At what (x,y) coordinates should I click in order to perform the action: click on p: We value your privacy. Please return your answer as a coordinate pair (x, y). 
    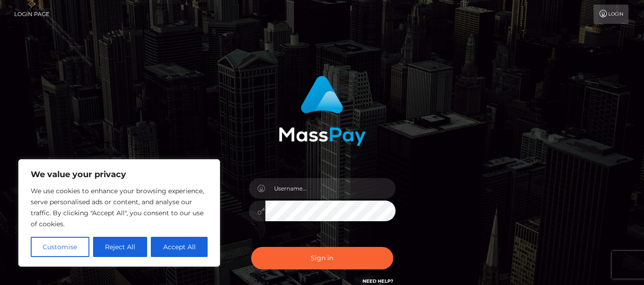
    Looking at the image, I should click on (119, 174).